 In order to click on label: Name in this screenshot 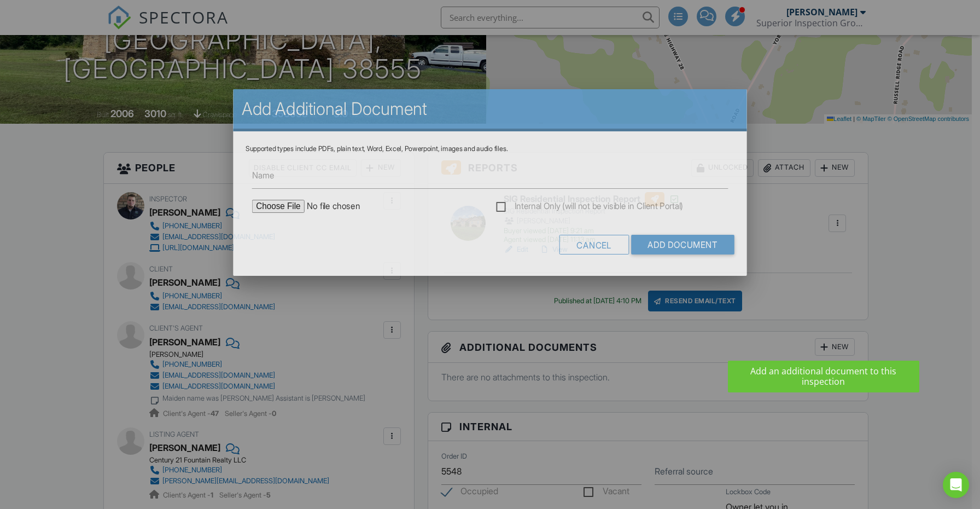, I will do `click(263, 175)`.